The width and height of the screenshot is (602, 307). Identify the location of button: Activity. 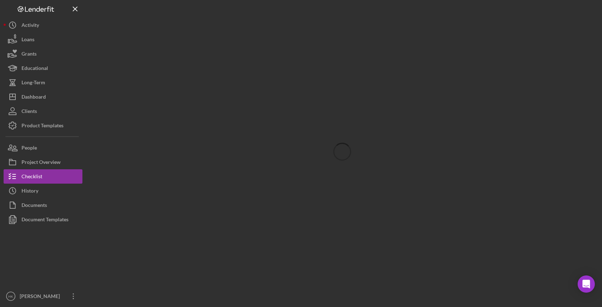
(43, 25).